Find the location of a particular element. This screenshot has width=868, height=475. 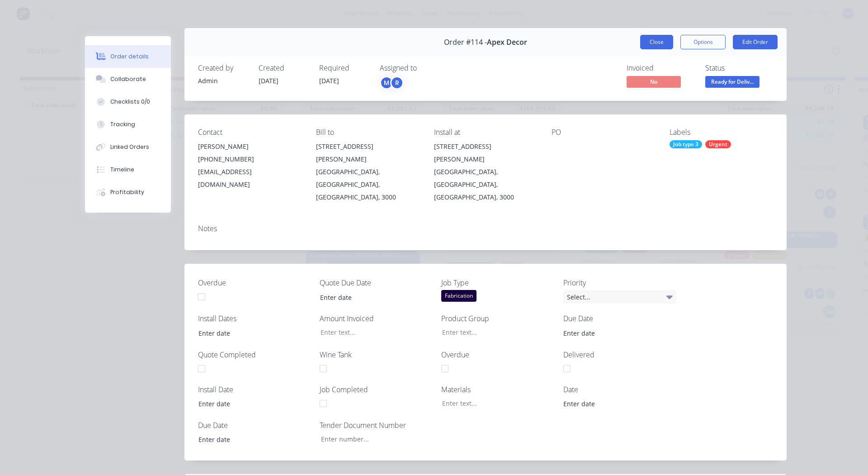

div: Admin is located at coordinates (223, 81).